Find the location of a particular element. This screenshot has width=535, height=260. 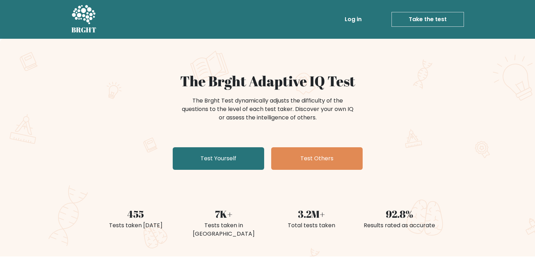

div: Results rated as accurate is located at coordinates (400, 225).